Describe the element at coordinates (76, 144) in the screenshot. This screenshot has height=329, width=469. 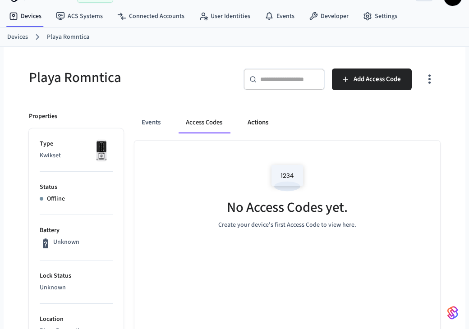
I see `p: Type` at that location.